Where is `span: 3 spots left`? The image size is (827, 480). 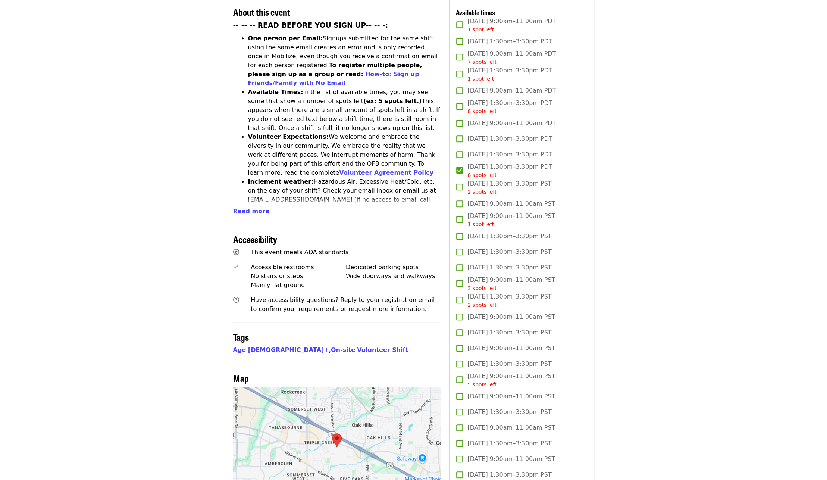 span: 3 spots left is located at coordinates (482, 288).